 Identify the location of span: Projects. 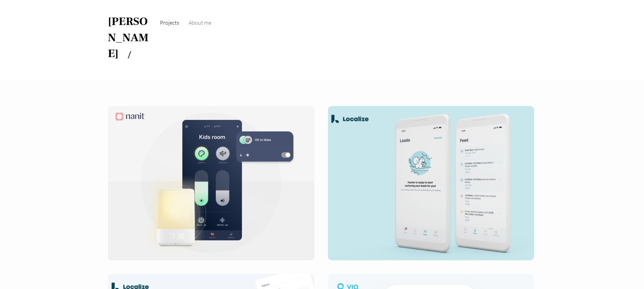
(170, 22).